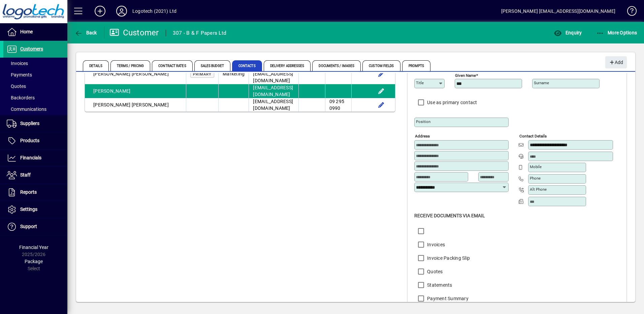 The width and height of the screenshot is (644, 314). What do you see at coordinates (382, 66) in the screenshot?
I see `span: Custom Fields` at bounding box center [382, 66].